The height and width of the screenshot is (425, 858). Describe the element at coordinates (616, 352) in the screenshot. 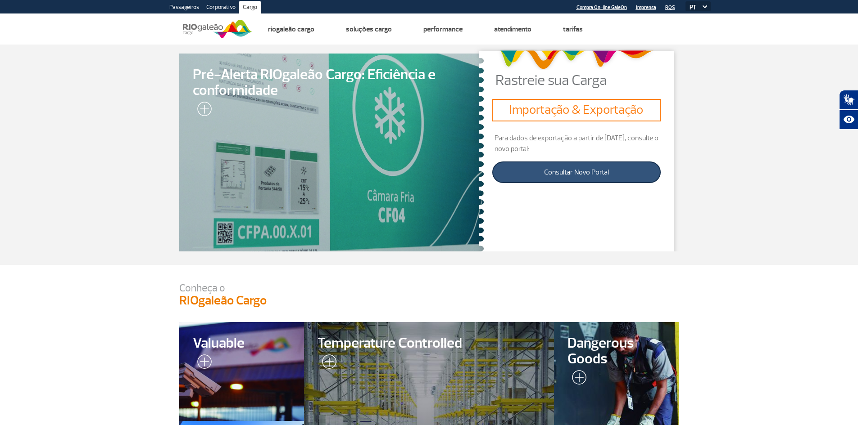

I see `span: Dangerous Goods` at that location.